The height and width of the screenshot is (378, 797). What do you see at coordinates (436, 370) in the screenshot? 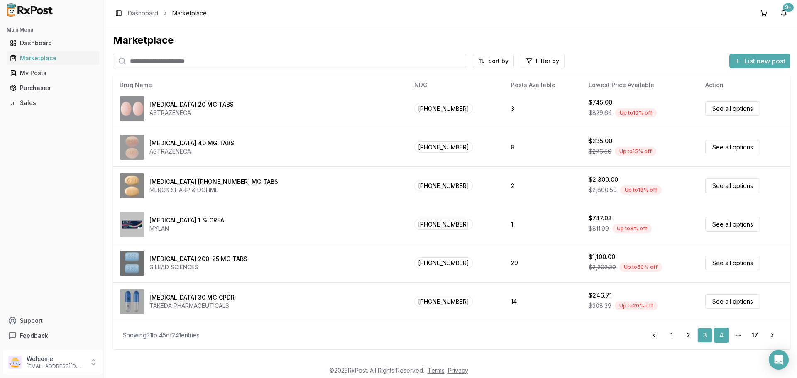
I see `a: Terms` at bounding box center [436, 370].